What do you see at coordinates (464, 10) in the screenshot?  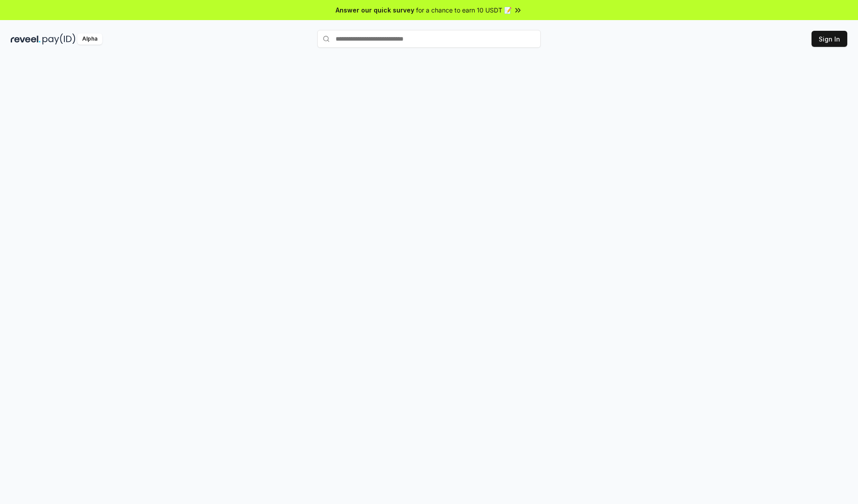 I see `span: for a chance to earn 10 USDT 📝` at bounding box center [464, 10].